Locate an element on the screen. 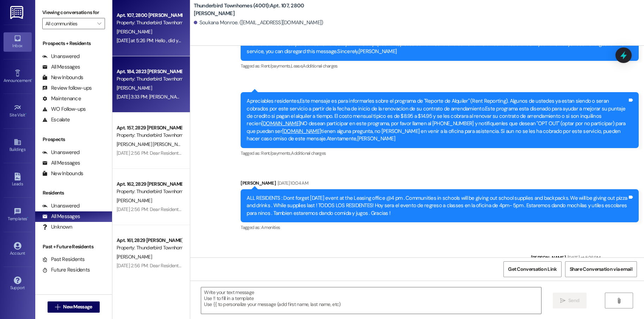  a: Templates • is located at coordinates (18, 215).